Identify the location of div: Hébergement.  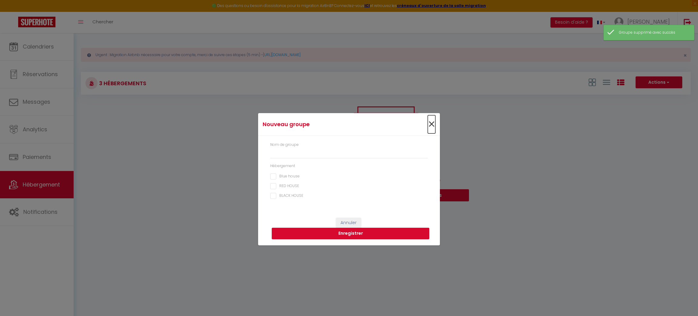
(349, 166).